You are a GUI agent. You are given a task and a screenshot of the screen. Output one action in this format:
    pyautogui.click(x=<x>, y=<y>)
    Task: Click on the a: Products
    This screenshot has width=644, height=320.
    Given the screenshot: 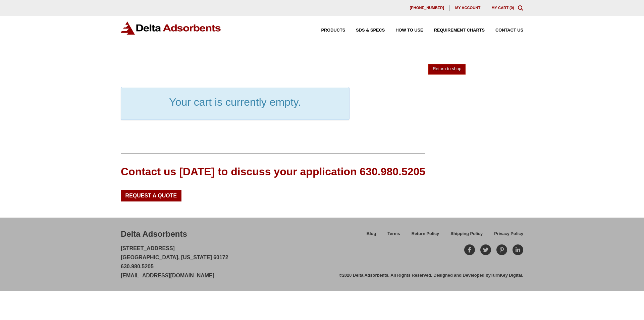 What is the action you would take?
    pyautogui.click(x=328, y=30)
    